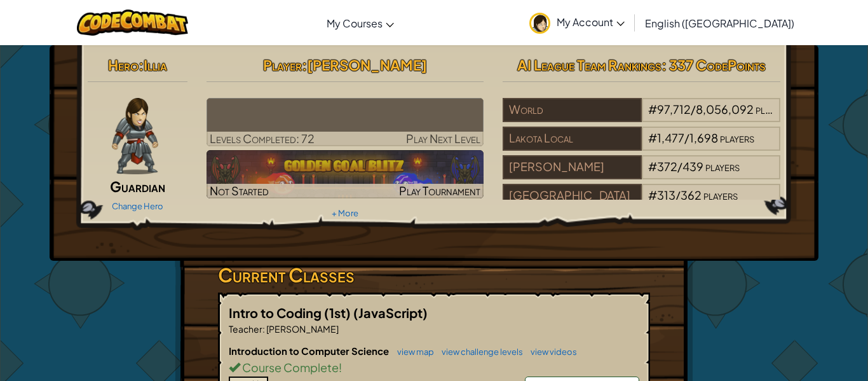 This screenshot has height=381, width=868. I want to click on img: CodeCombat logo, so click(133, 22).